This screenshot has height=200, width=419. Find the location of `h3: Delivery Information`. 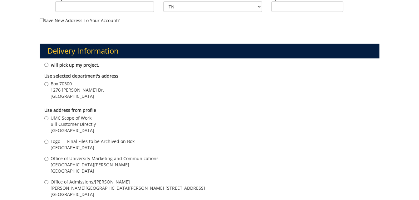

h3: Delivery Information is located at coordinates (210, 51).